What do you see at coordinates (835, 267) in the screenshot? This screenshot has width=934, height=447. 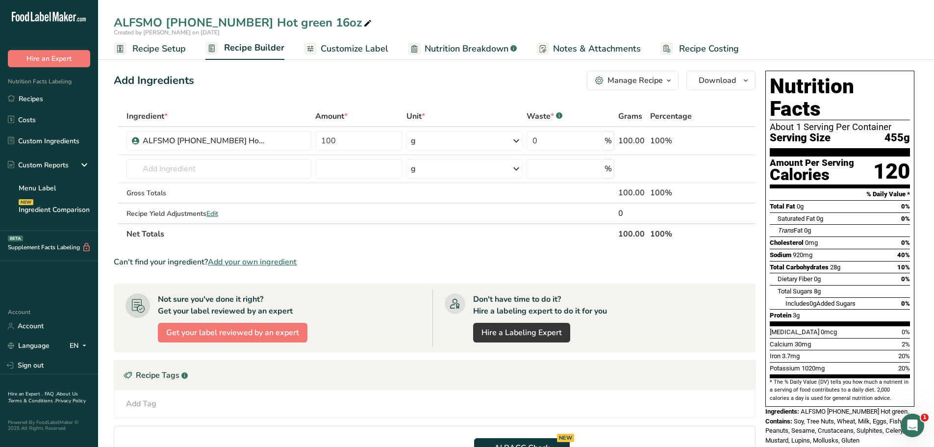 I see `span: 28g` at bounding box center [835, 267].